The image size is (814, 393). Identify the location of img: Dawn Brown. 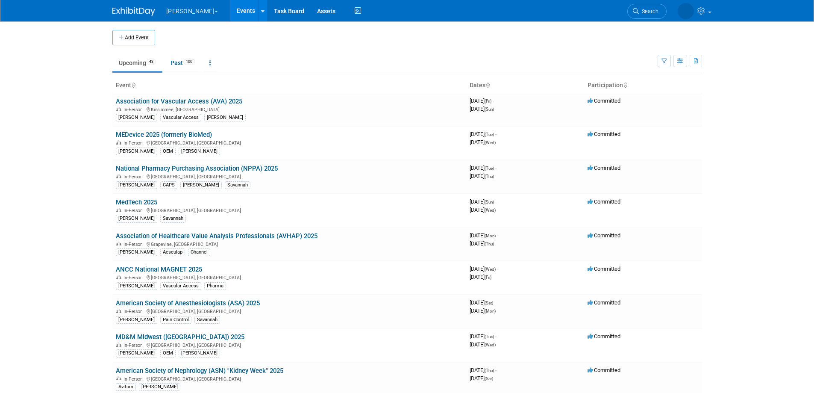
(686, 11).